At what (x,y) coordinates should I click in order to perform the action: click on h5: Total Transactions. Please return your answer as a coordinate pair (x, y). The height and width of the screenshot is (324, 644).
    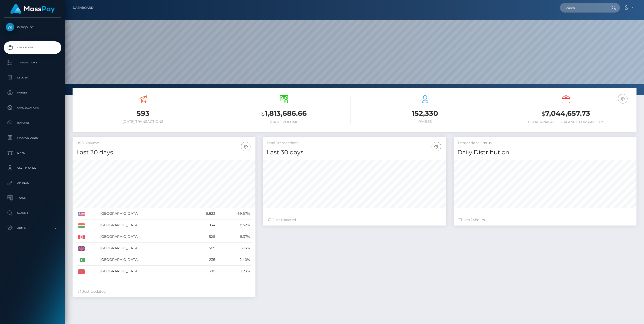
    Looking at the image, I should click on (354, 143).